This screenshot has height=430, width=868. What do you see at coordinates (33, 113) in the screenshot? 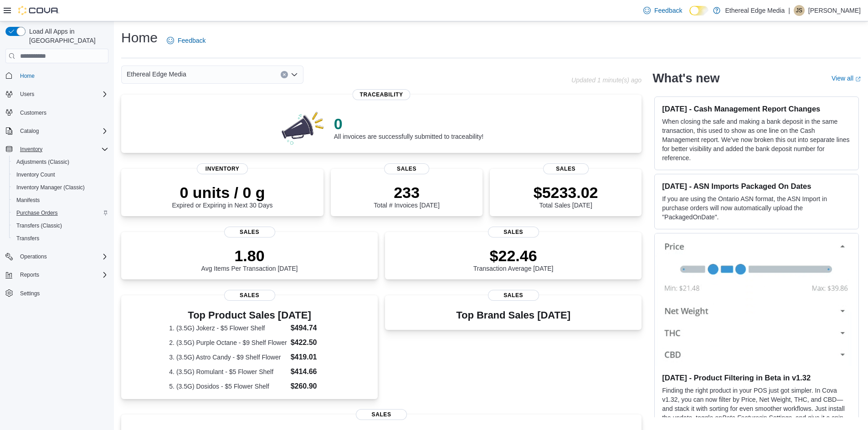
I see `a: Customers` at bounding box center [33, 113].